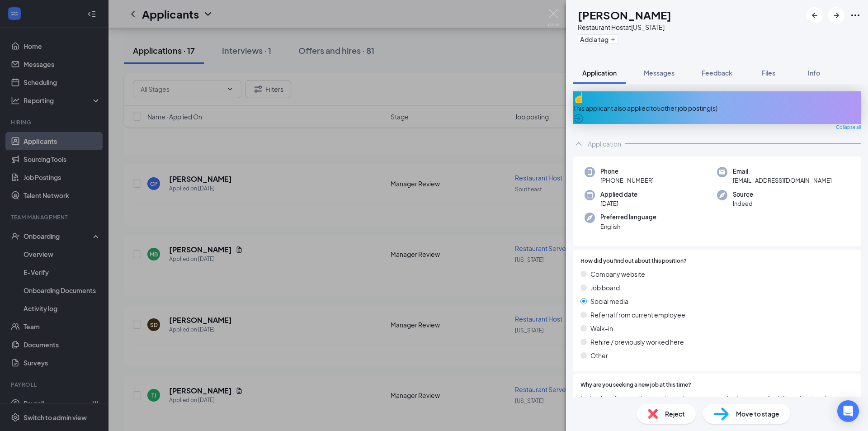 The image size is (868, 431). I want to click on span: Application, so click(600, 73).